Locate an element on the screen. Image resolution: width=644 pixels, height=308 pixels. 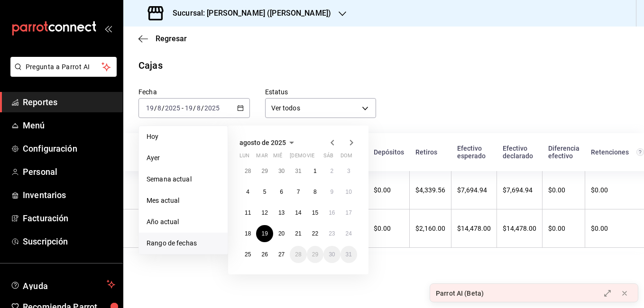
abbr: 19 de agosto de 2025 is located at coordinates (264, 233).